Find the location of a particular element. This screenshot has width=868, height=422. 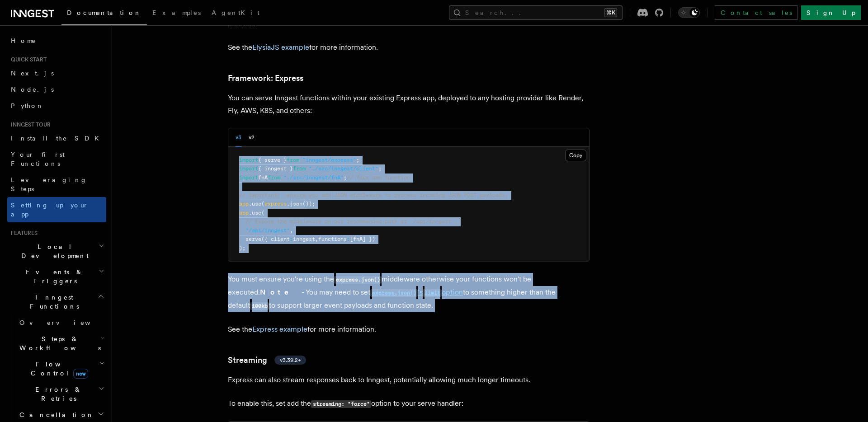

a: Overview is located at coordinates (61, 323).